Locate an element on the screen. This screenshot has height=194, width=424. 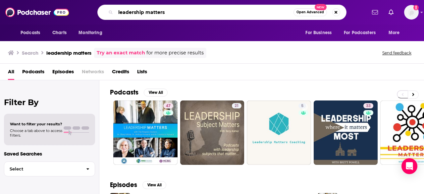
p: Saved Searches is located at coordinates (49, 153).